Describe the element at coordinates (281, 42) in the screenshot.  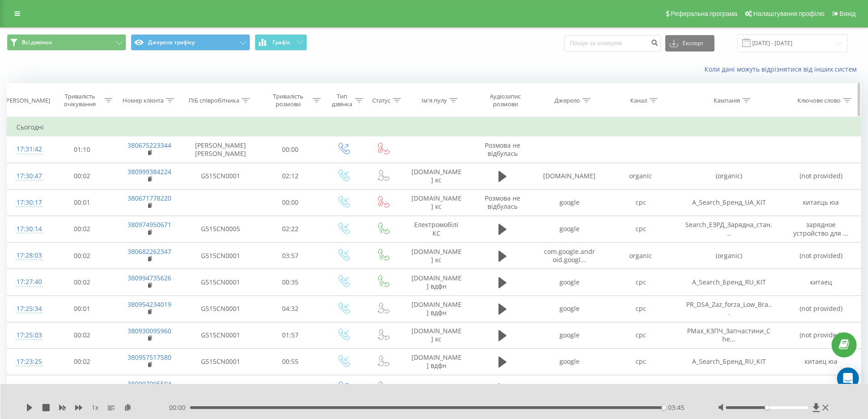
I see `span: Графік` at that location.